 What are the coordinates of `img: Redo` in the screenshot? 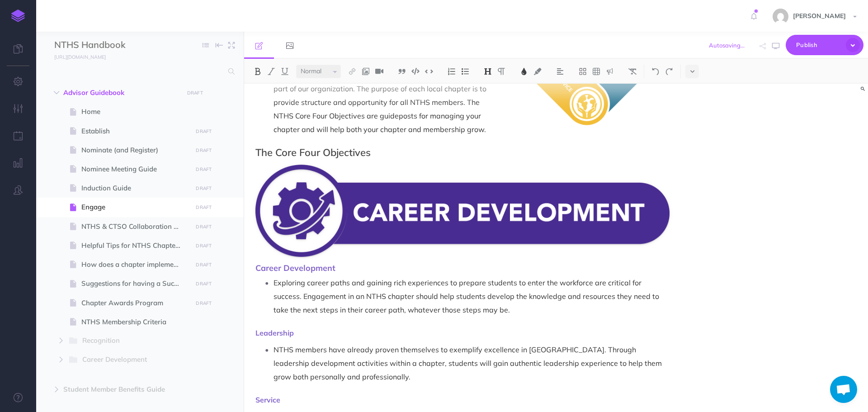 It's located at (669, 71).